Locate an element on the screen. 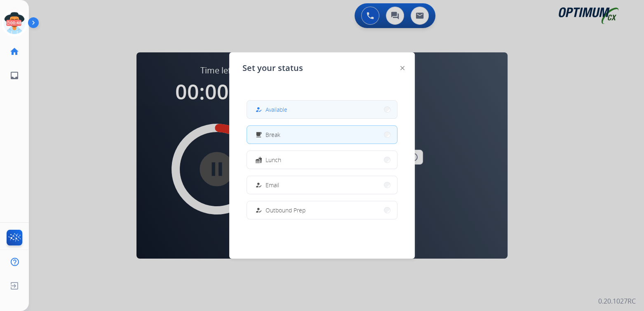 The height and width of the screenshot is (311, 644). span: Available is located at coordinates (276, 109).